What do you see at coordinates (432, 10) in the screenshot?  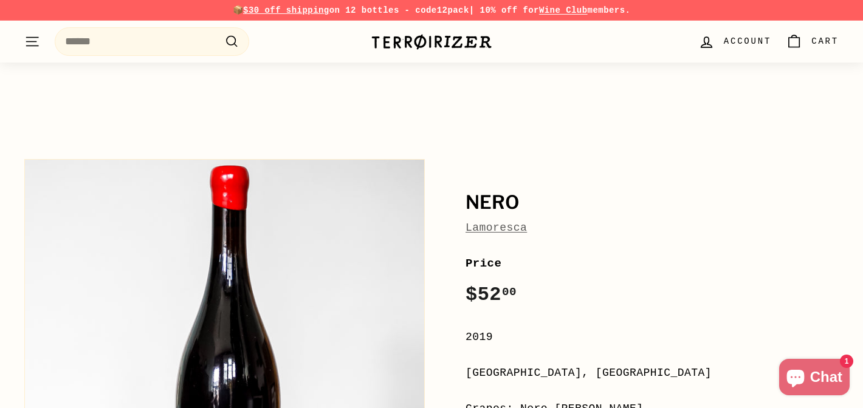 I see `p: 📦 on 12 bottles - code | 10% off for members.` at bounding box center [432, 10].